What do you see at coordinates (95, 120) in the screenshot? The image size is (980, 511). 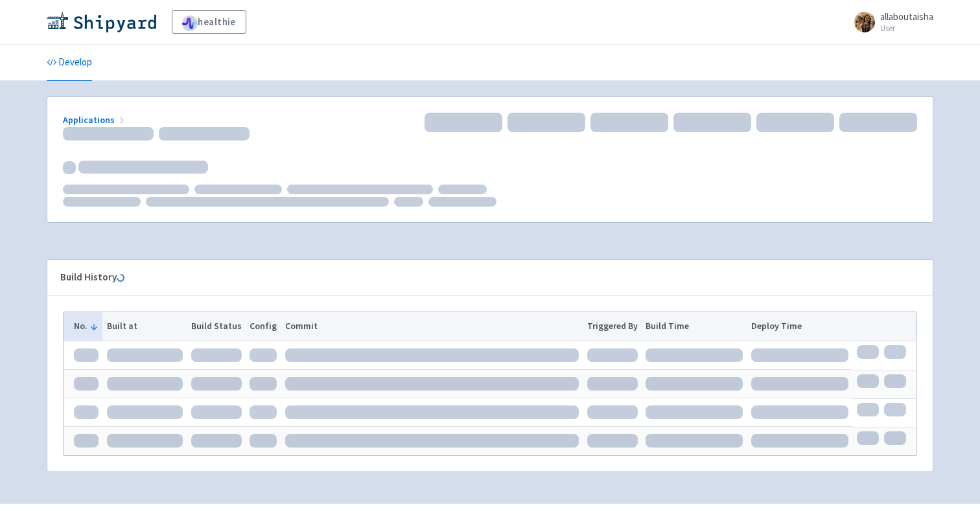 I see `a: Applications` at bounding box center [95, 120].